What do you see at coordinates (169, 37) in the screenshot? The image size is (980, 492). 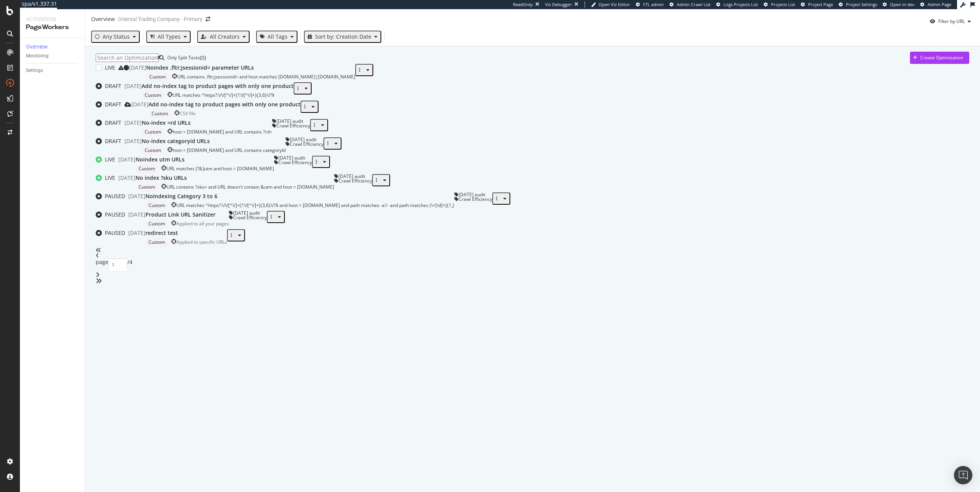 I see `div: All Types` at bounding box center [169, 37].